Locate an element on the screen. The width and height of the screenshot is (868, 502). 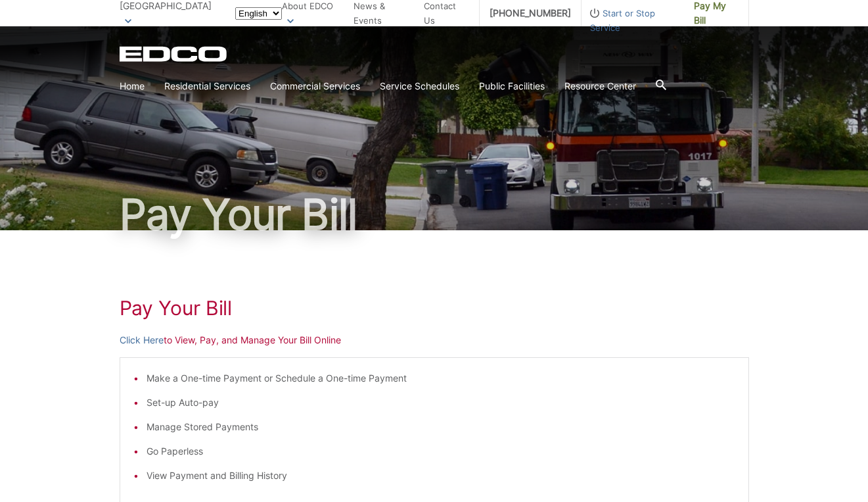
a: Public Facilities is located at coordinates (512, 86).